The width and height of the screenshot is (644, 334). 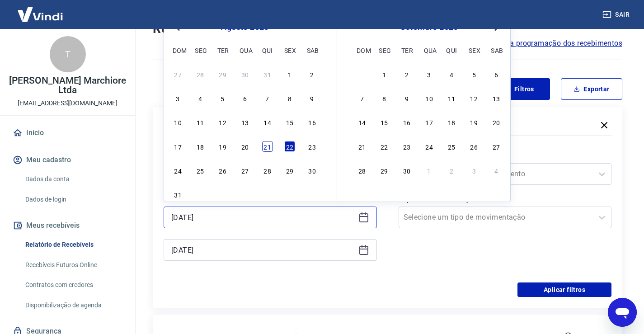 I want to click on div: Choose quarta-feira, 10 de setembro de 2025, so click(x=430, y=98).